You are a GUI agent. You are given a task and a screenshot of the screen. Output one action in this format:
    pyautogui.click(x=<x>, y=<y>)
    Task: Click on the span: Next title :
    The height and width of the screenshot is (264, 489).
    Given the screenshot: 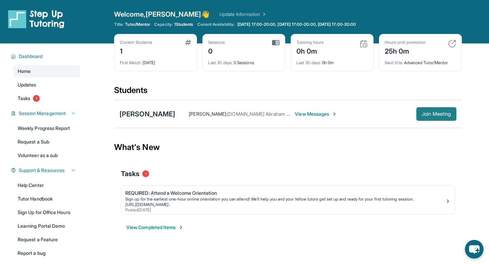 What is the action you would take?
    pyautogui.click(x=394, y=62)
    